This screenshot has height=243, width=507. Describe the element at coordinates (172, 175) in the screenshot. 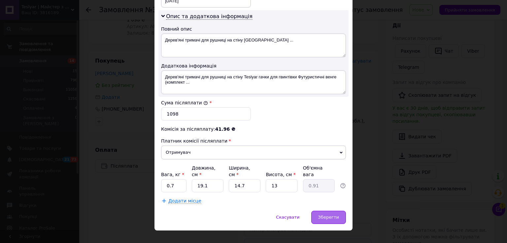

I see `label: Вага, кг` at that location.